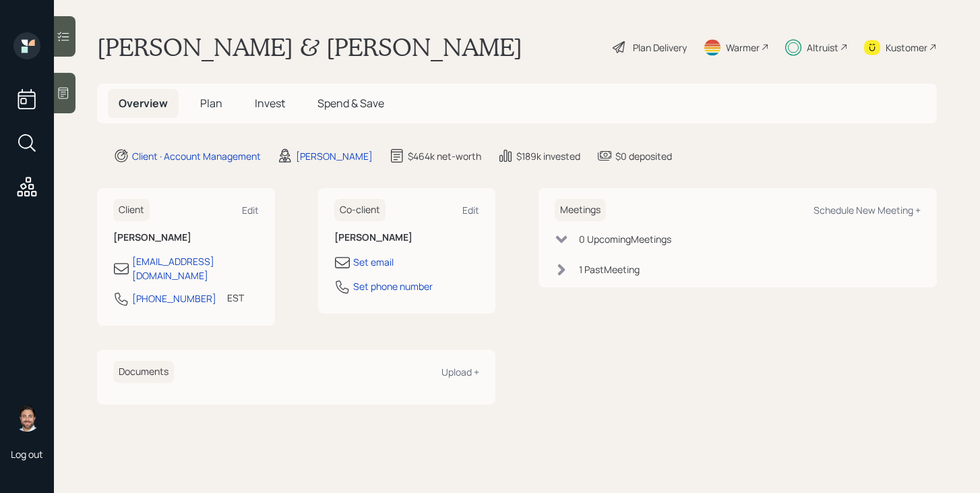  Describe the element at coordinates (461, 372) in the screenshot. I see `div: Upload +` at that location.